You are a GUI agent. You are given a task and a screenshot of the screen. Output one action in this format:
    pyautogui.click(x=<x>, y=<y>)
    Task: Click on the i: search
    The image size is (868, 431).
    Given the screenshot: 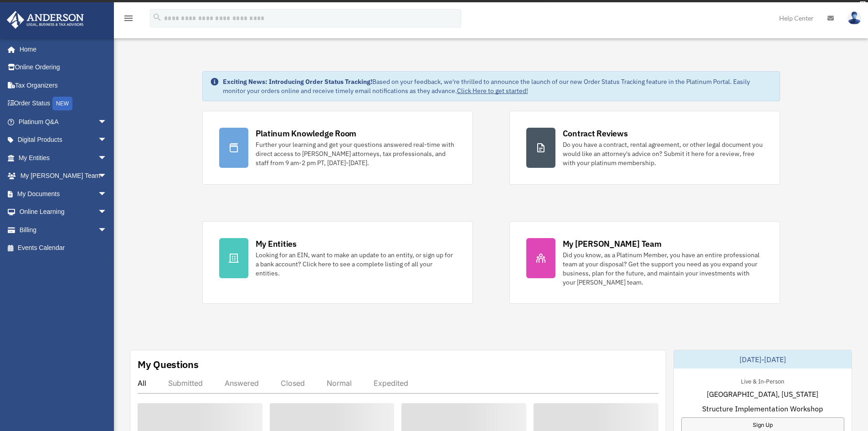 What is the action you would take?
    pyautogui.click(x=157, y=17)
    